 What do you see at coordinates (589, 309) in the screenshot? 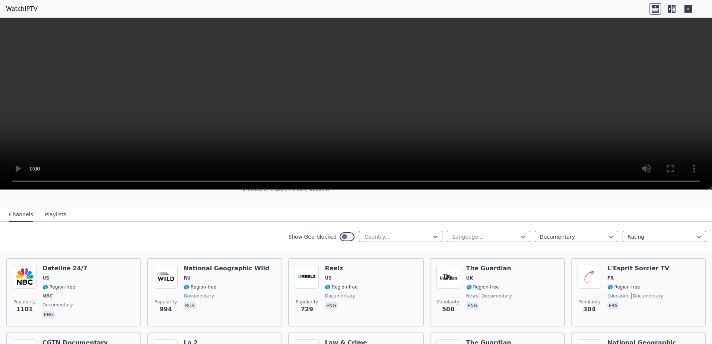
I see `span: 384` at bounding box center [589, 309].